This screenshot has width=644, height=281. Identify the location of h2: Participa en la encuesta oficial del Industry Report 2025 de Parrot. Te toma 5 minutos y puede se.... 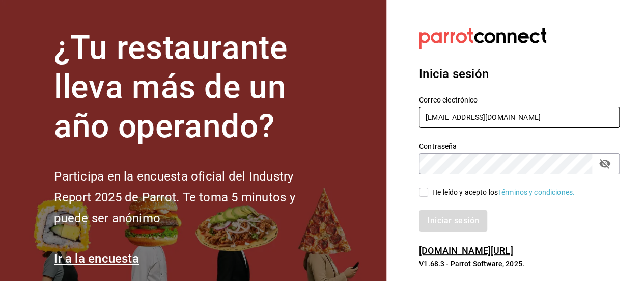
(191, 197).